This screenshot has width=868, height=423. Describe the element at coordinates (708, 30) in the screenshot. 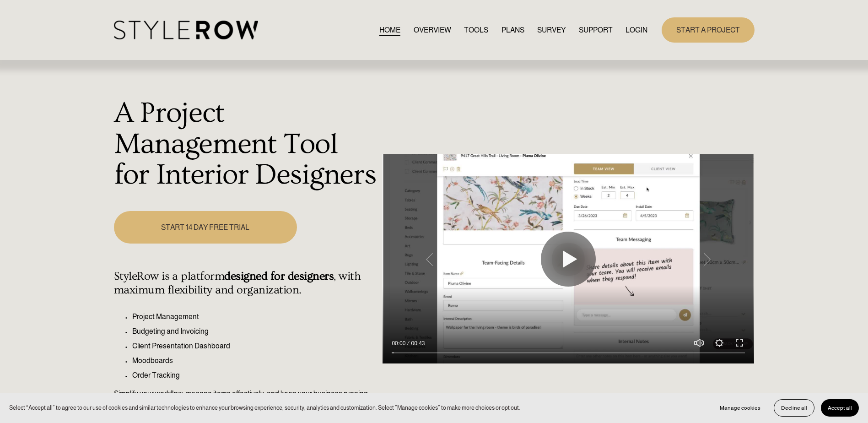

I see `a: START A PROJECT` at that location.